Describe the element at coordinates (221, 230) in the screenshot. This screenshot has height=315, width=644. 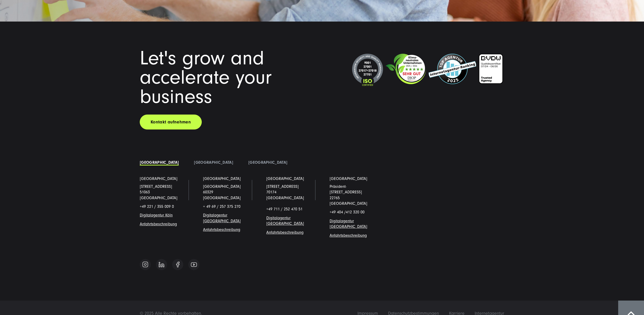
I see `span: g` at that location.